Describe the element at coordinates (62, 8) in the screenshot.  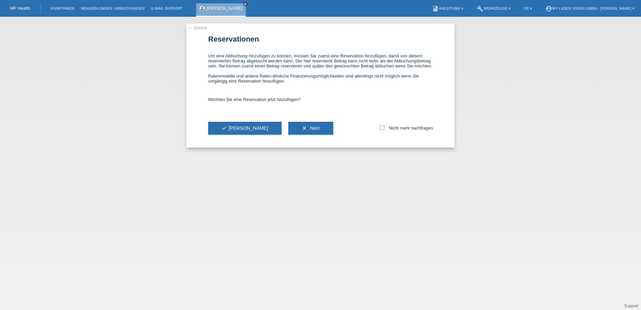
I see `a: Kund*innen` at that location.